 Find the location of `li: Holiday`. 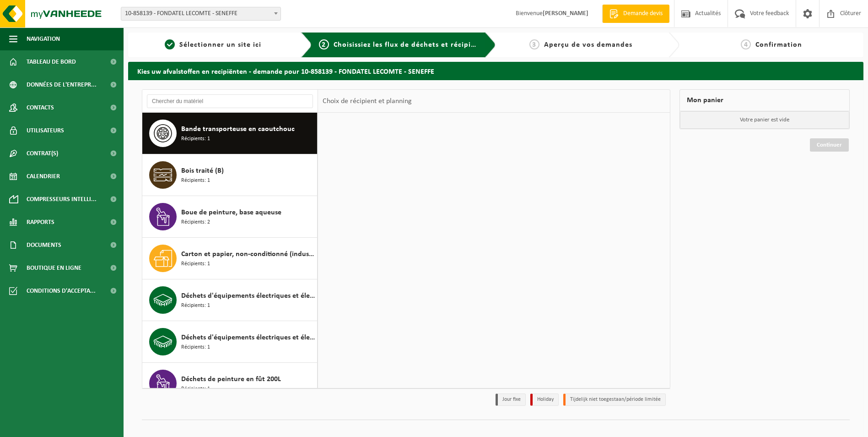

li: Holiday is located at coordinates (544, 399).